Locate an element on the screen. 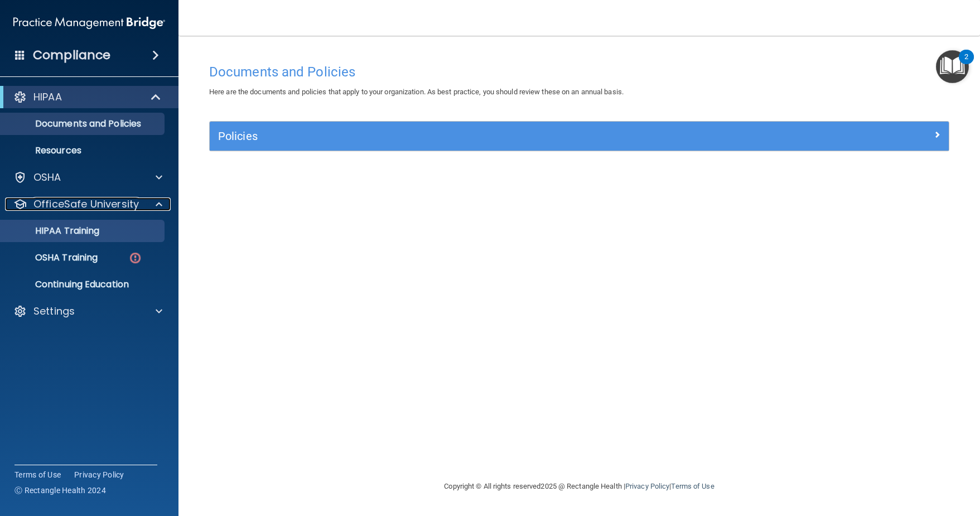 This screenshot has height=516, width=980. span: Here are the documents and policies that apply to your organization. As best practice, you should... is located at coordinates (416, 92).